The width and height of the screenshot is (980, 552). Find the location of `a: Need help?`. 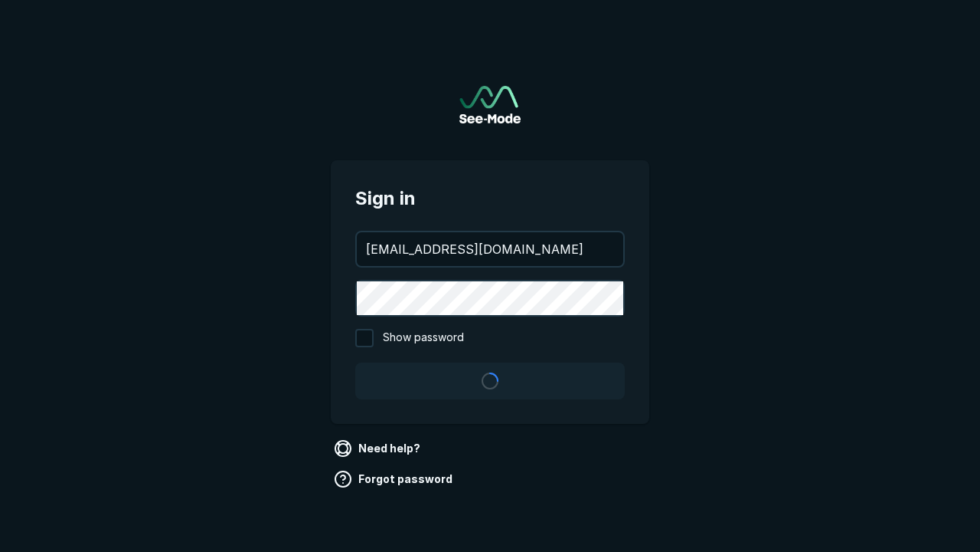

a: Need help? is located at coordinates (379, 448).